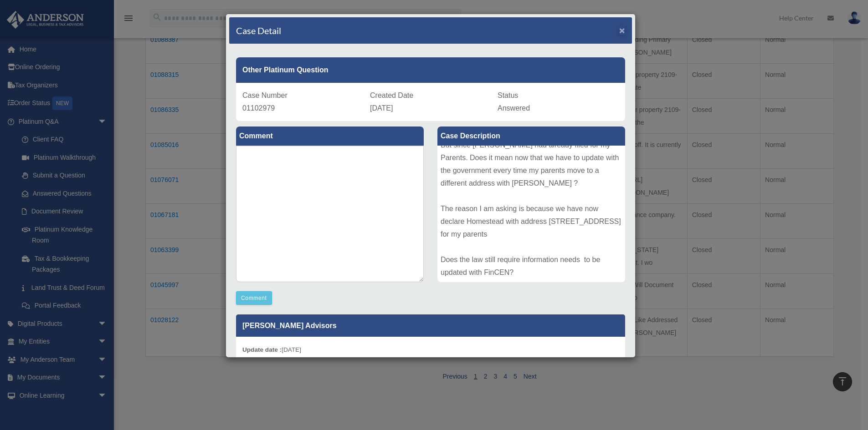 This screenshot has width=868, height=430. Describe the element at coordinates (531, 214) in the screenshot. I see `div: Follow-up question to Case Number 01088387 as to Corporates Transparency Act and FinCEN. We have ...` at that location.